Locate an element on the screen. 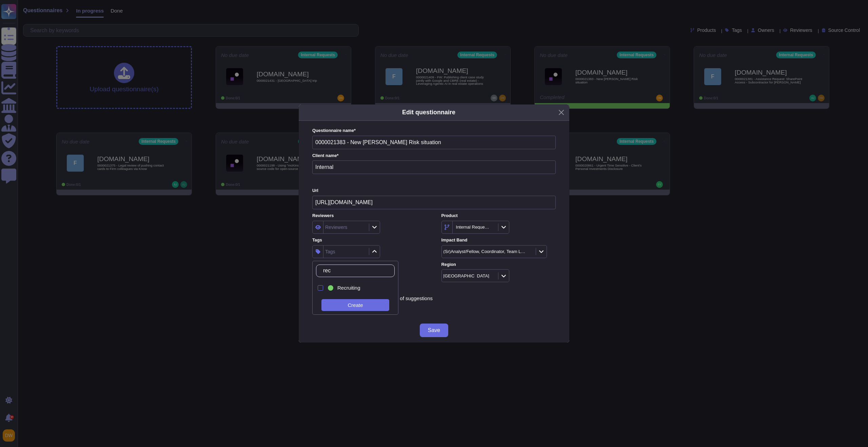 The width and height of the screenshot is (868, 447). button: Save is located at coordinates (434, 331).